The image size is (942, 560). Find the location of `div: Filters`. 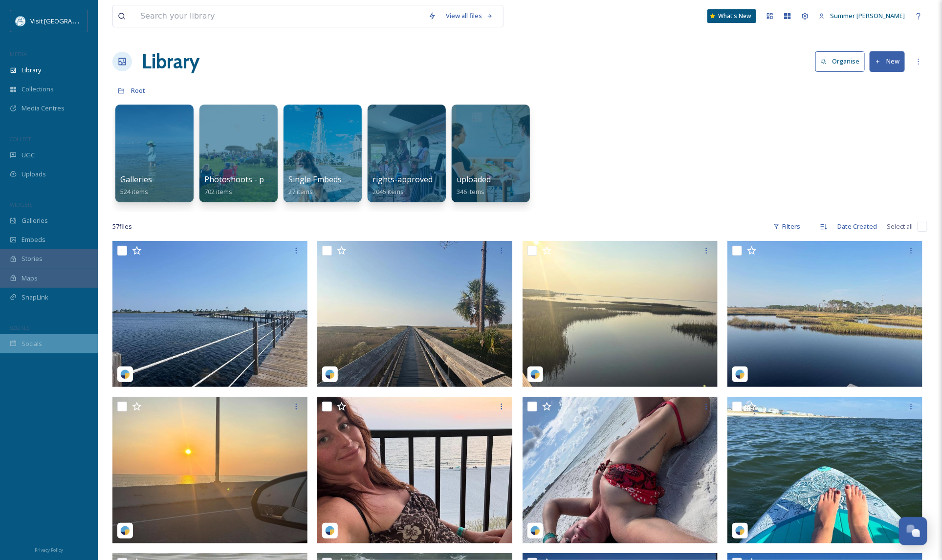

div: Filters is located at coordinates (787, 226).